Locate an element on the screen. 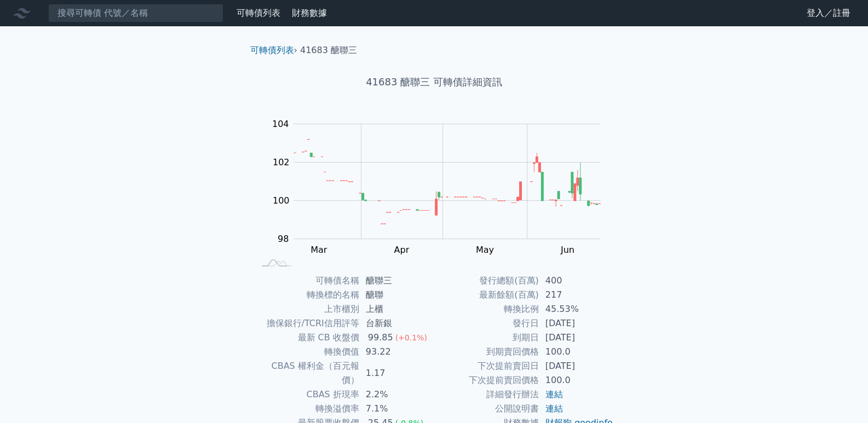  td: 公開說明書 is located at coordinates (486, 409).